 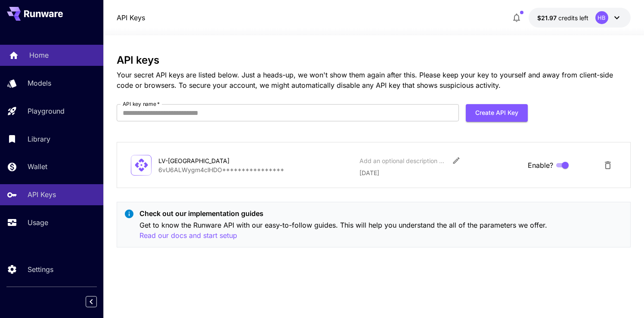 I want to click on div: Collapse sidebar, so click(x=98, y=302).